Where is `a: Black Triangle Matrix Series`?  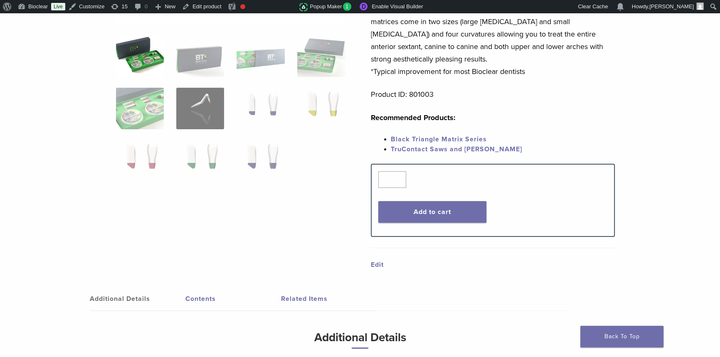 a: Black Triangle Matrix Series is located at coordinates (438, 139).